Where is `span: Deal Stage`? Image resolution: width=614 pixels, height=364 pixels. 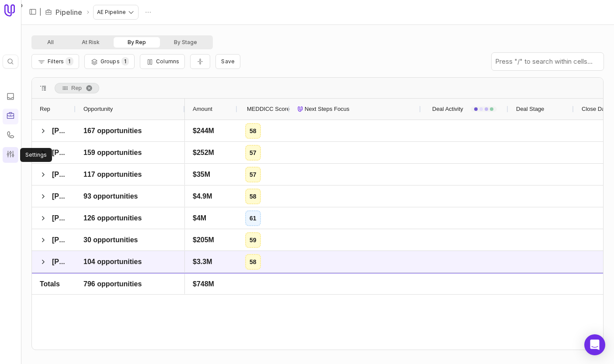
span: Deal Stage is located at coordinates (530, 109).